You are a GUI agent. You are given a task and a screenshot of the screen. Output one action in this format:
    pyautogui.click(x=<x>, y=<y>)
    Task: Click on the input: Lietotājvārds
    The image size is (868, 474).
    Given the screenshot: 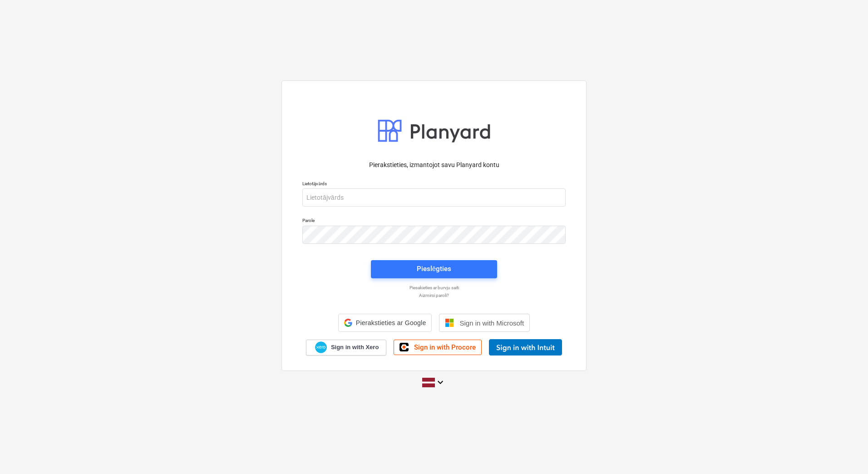 What is the action you would take?
    pyautogui.click(x=434, y=197)
    